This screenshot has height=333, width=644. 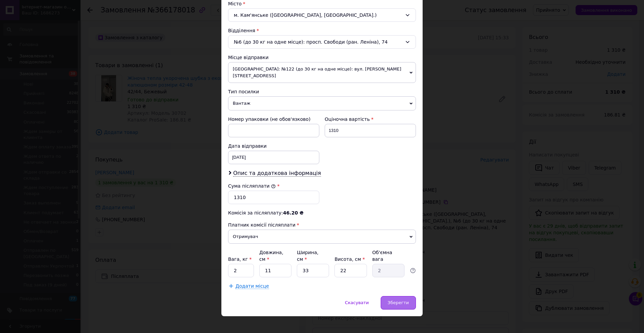 What do you see at coordinates (322, 42) in the screenshot?
I see `div: №6 (до 30 кг на одне місце): просп. Свободи (ран. Леніна), 74` at bounding box center [322, 42].